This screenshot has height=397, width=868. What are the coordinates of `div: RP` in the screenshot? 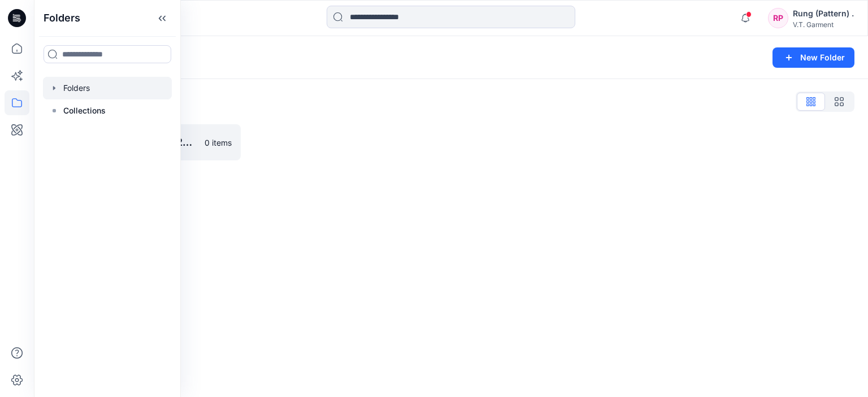 It's located at (778, 18).